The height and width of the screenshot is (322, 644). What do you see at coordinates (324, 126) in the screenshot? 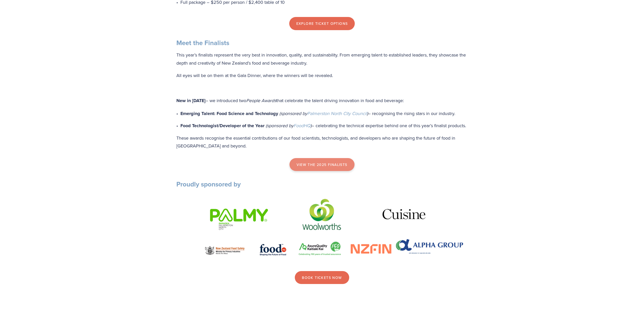
I see `p: – celebrating the technical expertise behind one of this year’s finalist products.` at bounding box center [324, 126].